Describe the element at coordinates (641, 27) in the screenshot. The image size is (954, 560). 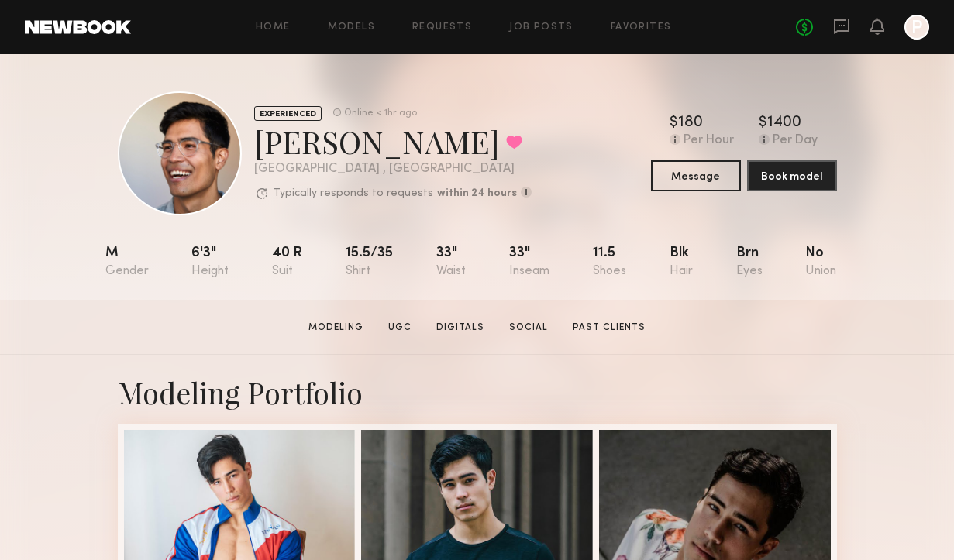
I see `a: Favorites` at that location.